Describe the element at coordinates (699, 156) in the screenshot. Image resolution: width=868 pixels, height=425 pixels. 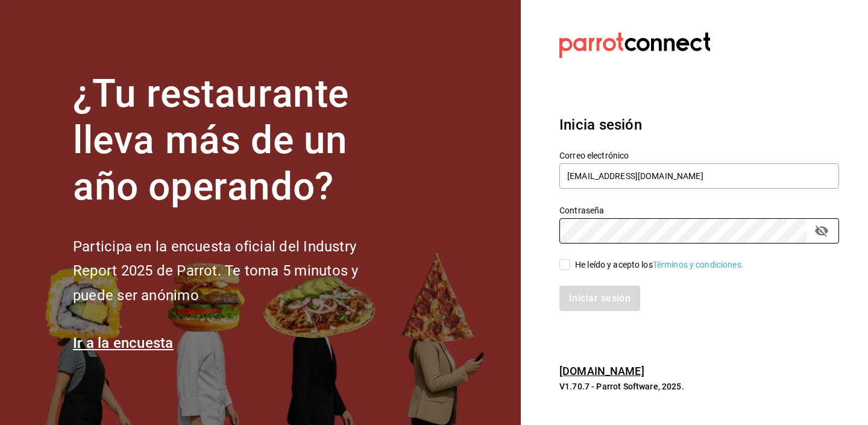
I see `label: Correo electrónico` at that location.